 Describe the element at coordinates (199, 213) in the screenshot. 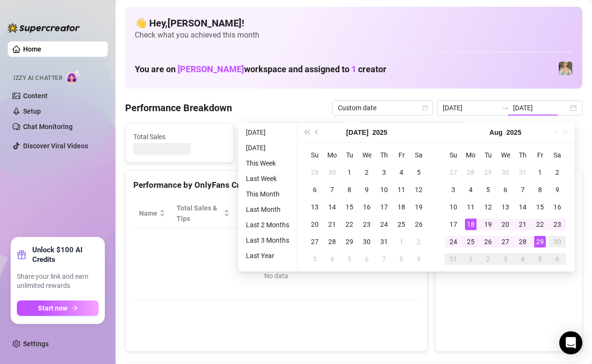

I see `span: Total Sales & Tips` at that location.